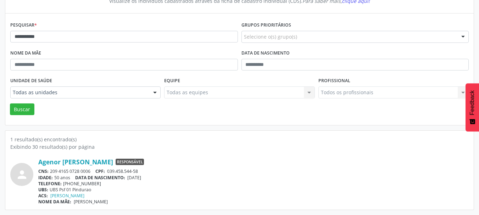 The height and width of the screenshot is (215, 479). I want to click on button: Feedback - Mostrar pesquisa, so click(472, 107).